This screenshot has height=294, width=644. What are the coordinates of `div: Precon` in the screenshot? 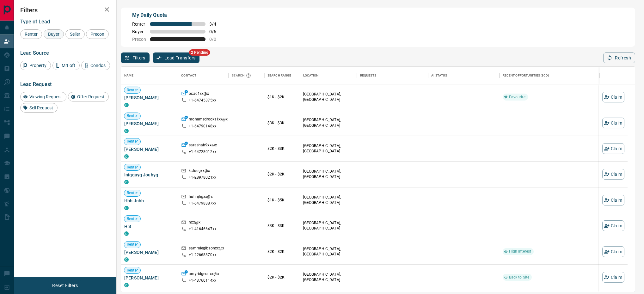 It's located at (97, 34).